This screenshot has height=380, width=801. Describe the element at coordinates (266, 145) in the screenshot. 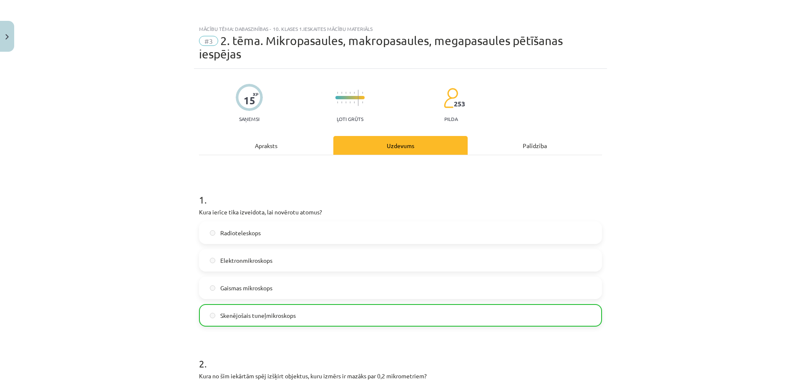

I see `div: Apraksts` at that location.